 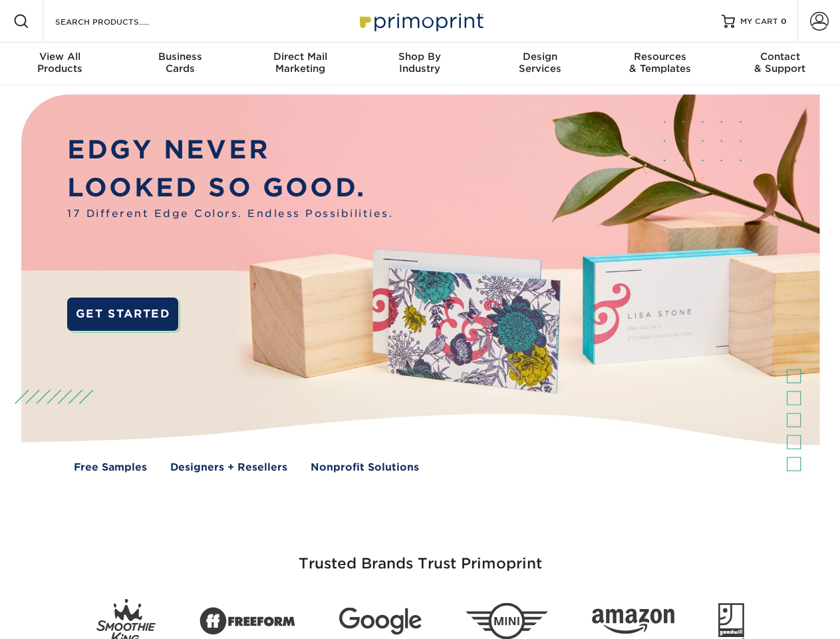 What do you see at coordinates (300, 64) in the screenshot?
I see `a: Direct MailMarketing` at bounding box center [300, 64].